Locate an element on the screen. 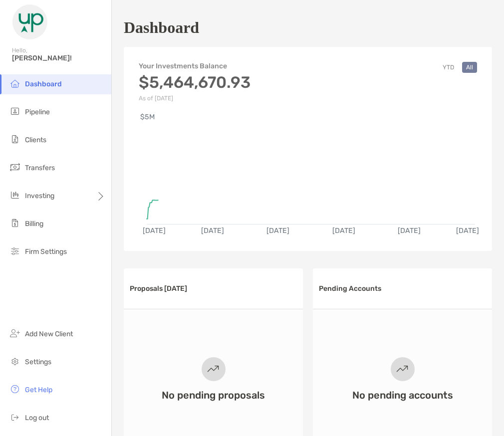 The height and width of the screenshot is (436, 504). button: YTD is located at coordinates (448, 68).